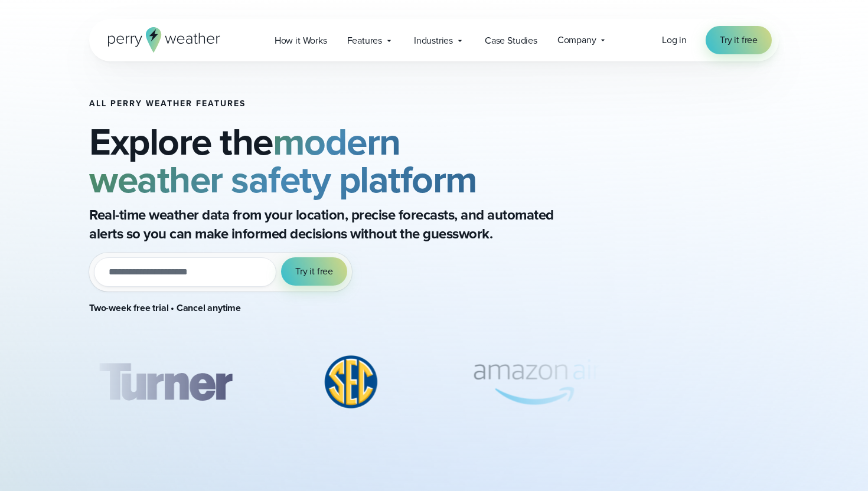 This screenshot has height=491, width=868. Describe the element at coordinates (351, 383) in the screenshot. I see `div: 3 of 8` at that location.